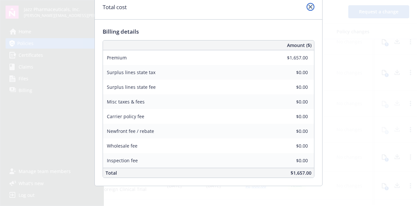 This screenshot has height=206, width=417. Describe the element at coordinates (111, 172) in the screenshot. I see `span: Total` at that location.